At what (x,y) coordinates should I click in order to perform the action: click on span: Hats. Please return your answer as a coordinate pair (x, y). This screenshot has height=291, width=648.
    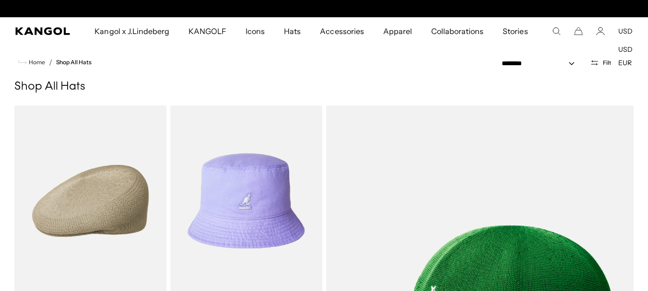
    Looking at the image, I should click on (292, 31).